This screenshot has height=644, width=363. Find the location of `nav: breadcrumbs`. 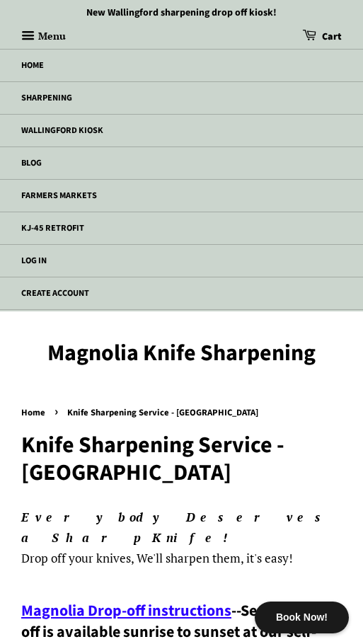

nav: breadcrumbs is located at coordinates (181, 413).